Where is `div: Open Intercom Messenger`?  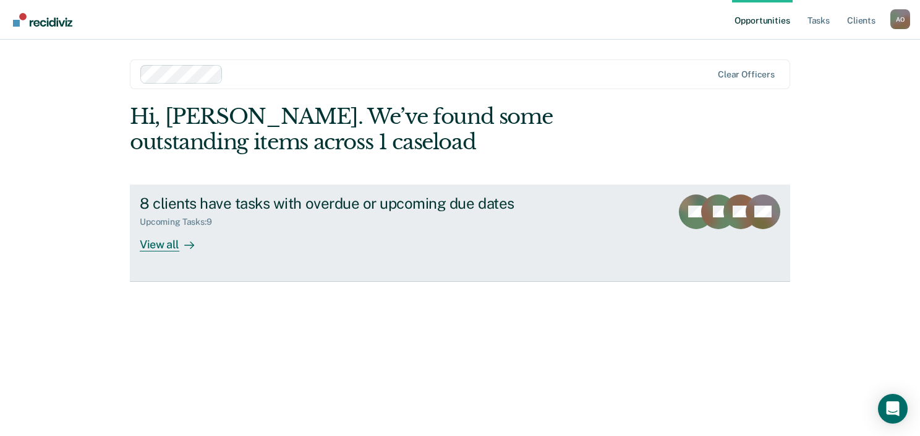
div: Open Intercom Messenger is located at coordinates (893, 408).